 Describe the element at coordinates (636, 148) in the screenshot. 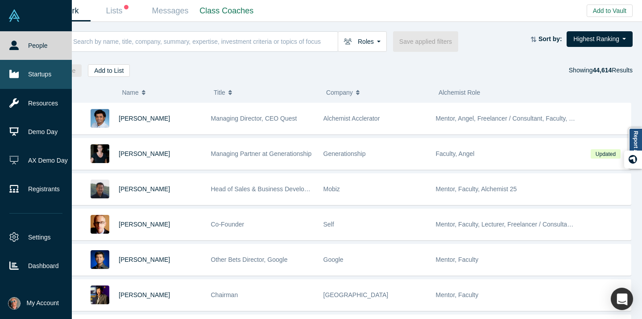

I see `a: Report a bug!` at that location.